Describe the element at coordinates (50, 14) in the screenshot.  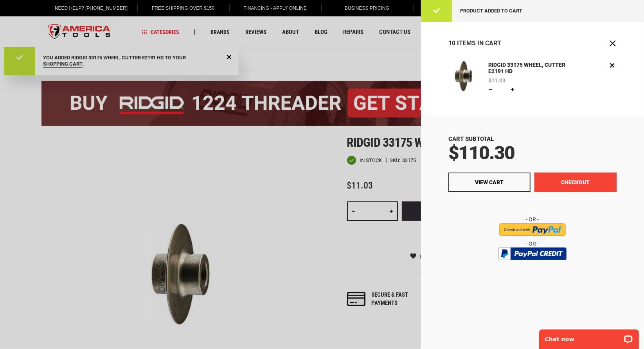
I see `p: Chat now` at that location.